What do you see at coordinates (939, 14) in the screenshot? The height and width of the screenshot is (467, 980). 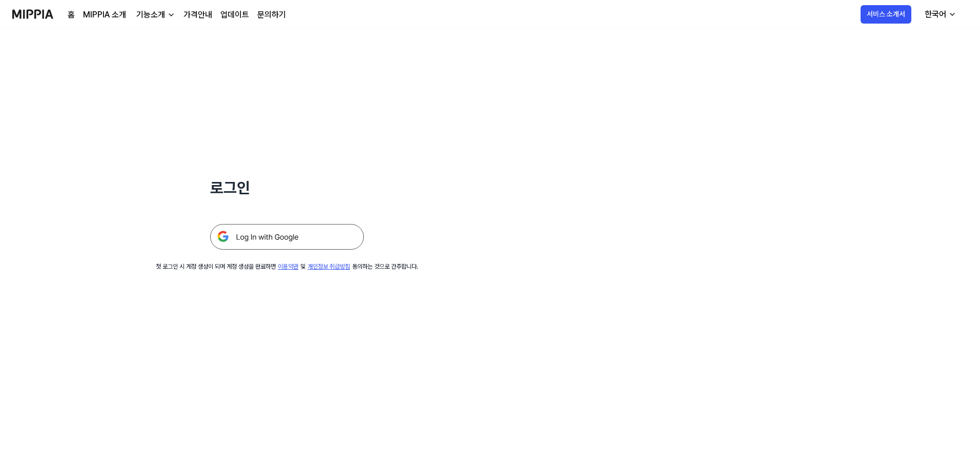 I see `button: 한국어` at bounding box center [939, 14].